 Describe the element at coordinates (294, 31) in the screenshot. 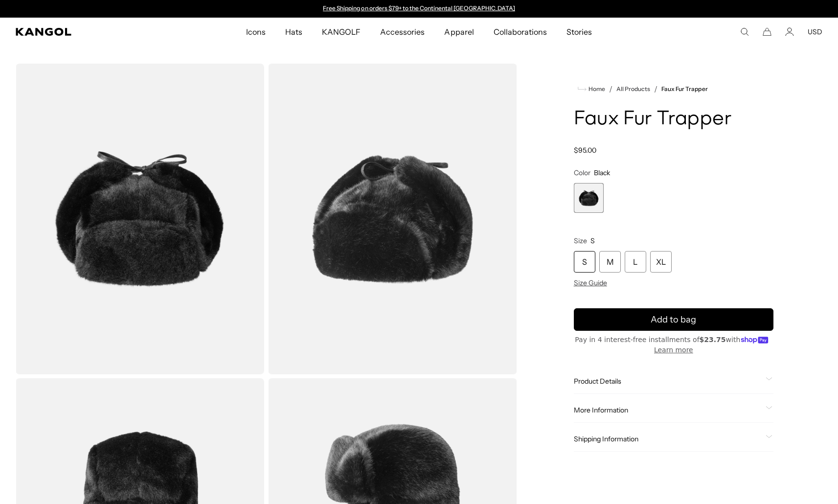

I see `span: Hats` at that location.